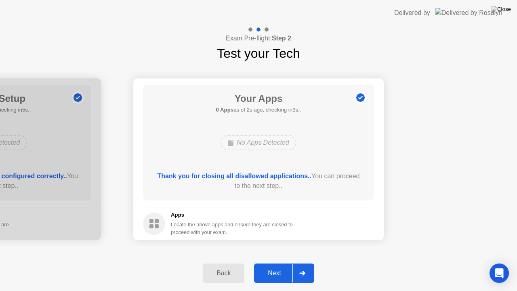 This screenshot has height=291, width=517. Describe the element at coordinates (258, 99) in the screenshot. I see `h1: Your Apps` at that location.